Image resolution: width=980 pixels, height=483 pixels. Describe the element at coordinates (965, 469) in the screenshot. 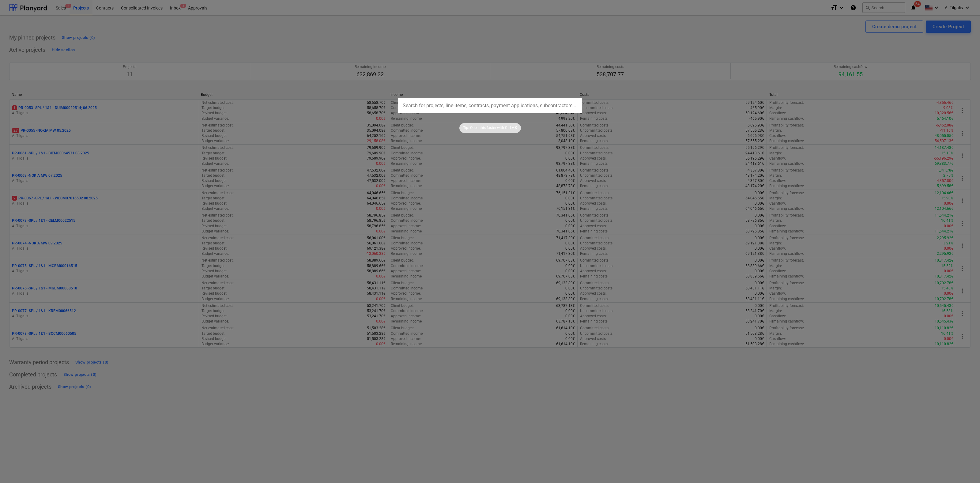

I see `div: Chat Widget` at that location.